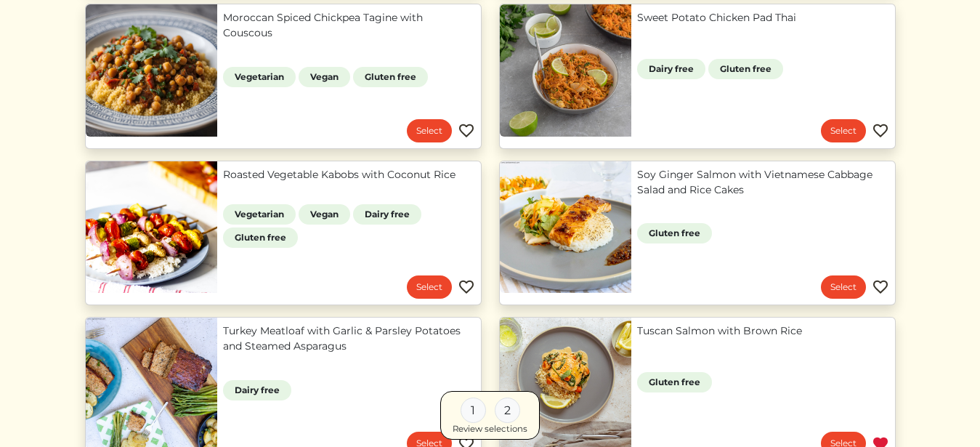  I want to click on a: Roasted Vegetable Kabobs with Coconut Rice, so click(349, 174).